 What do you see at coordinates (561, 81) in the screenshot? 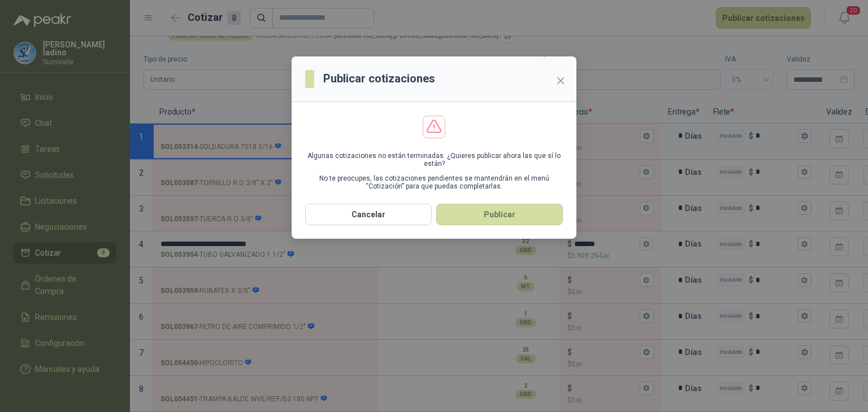
I see `button: Close` at bounding box center [561, 81].